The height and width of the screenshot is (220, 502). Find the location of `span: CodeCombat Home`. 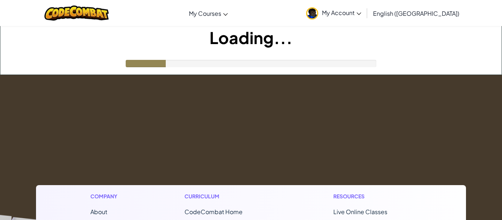

span: CodeCombat Home is located at coordinates (214, 212).